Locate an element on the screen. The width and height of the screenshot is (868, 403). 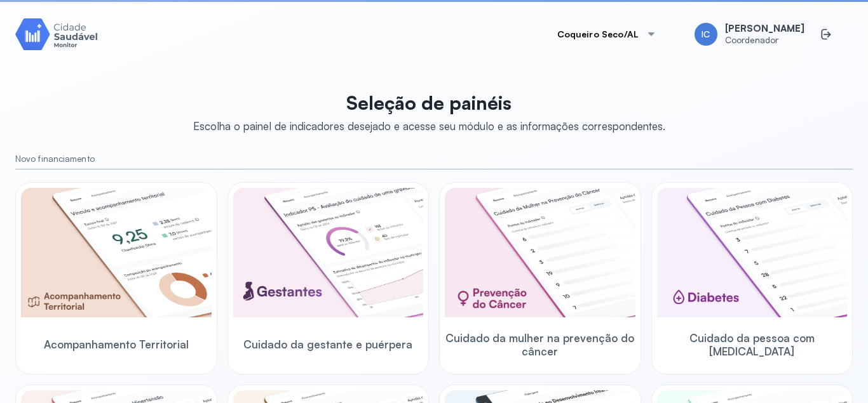
img: woman-cancer-prevention-care.png is located at coordinates (540, 253).